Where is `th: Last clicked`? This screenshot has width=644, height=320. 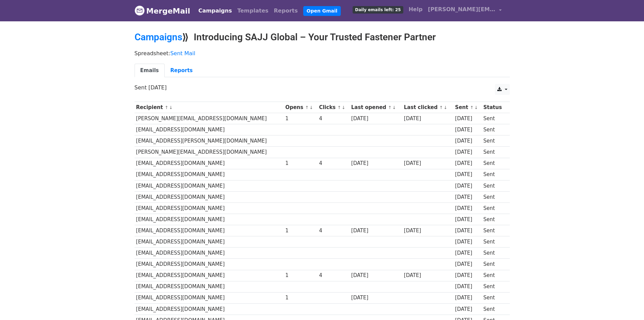
th: Last clicked is located at coordinates (428, 108).